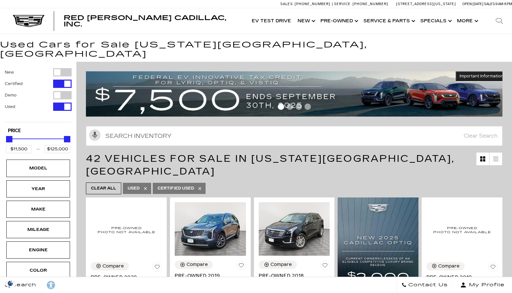 Image resolution: width=512 pixels, height=293 pixels. Describe the element at coordinates (23, 285) in the screenshot. I see `span: Search` at that location.